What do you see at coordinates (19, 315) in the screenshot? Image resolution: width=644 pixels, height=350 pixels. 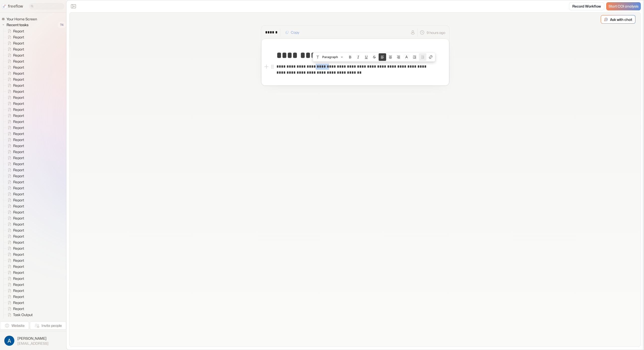 I see `a: Task Output` at bounding box center [19, 315].